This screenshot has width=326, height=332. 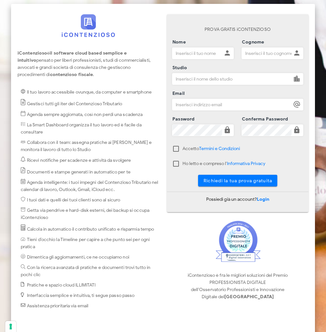 What do you see at coordinates (90, 186) in the screenshot?
I see `li: Agenda intelligente: i tuoi impegni del Contenzioso Tributario nel calendar di lavoro, Outlook, G...` at bounding box center [90, 186].